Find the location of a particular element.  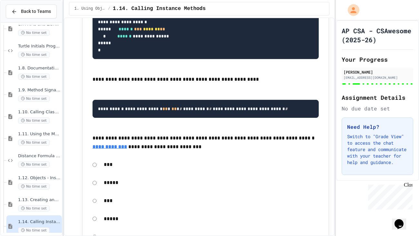

span: 1.8. Documentation with Comments and Preconditions is located at coordinates (39, 68).